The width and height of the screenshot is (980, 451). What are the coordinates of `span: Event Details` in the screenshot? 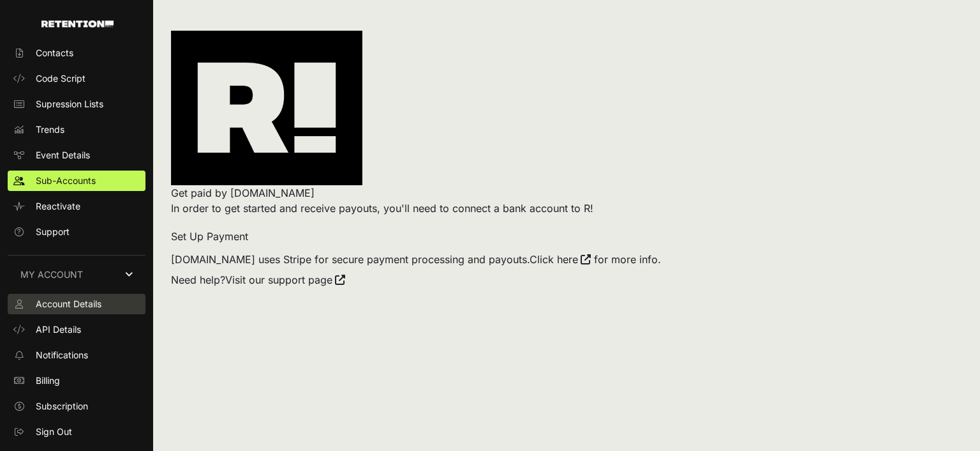 It's located at (62, 155).